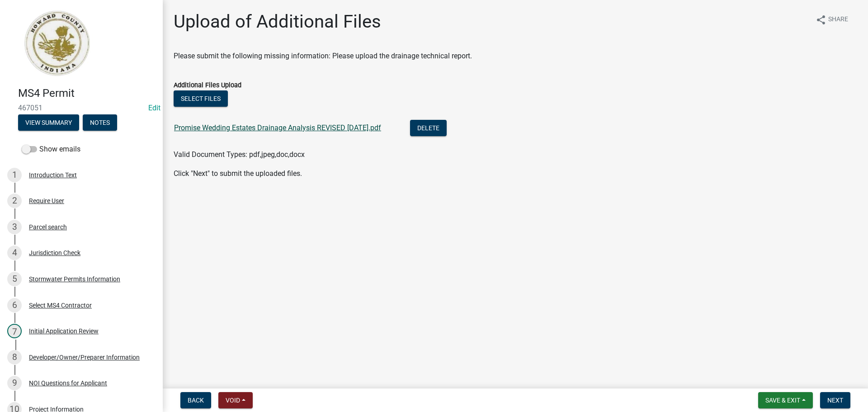 This screenshot has width=868, height=412. What do you see at coordinates (55, 253) in the screenshot?
I see `div: Jurisdiction Check` at bounding box center [55, 253].